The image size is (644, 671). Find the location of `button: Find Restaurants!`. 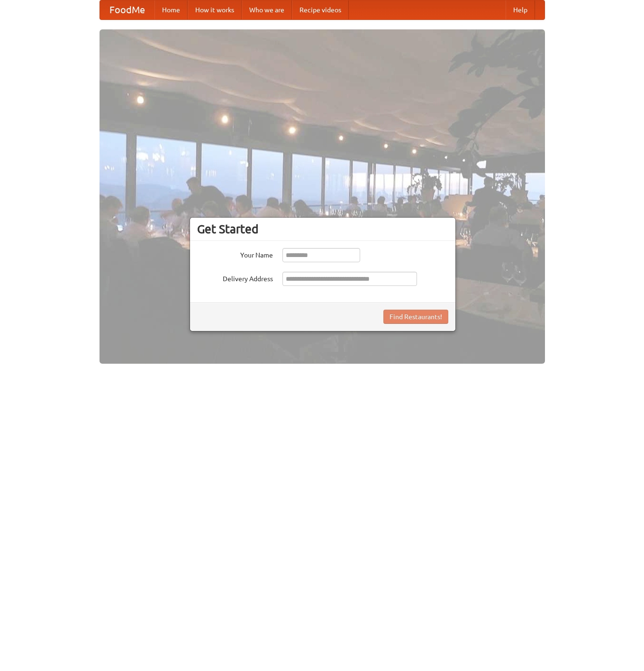

button: Find Restaurants! is located at coordinates (416, 317).